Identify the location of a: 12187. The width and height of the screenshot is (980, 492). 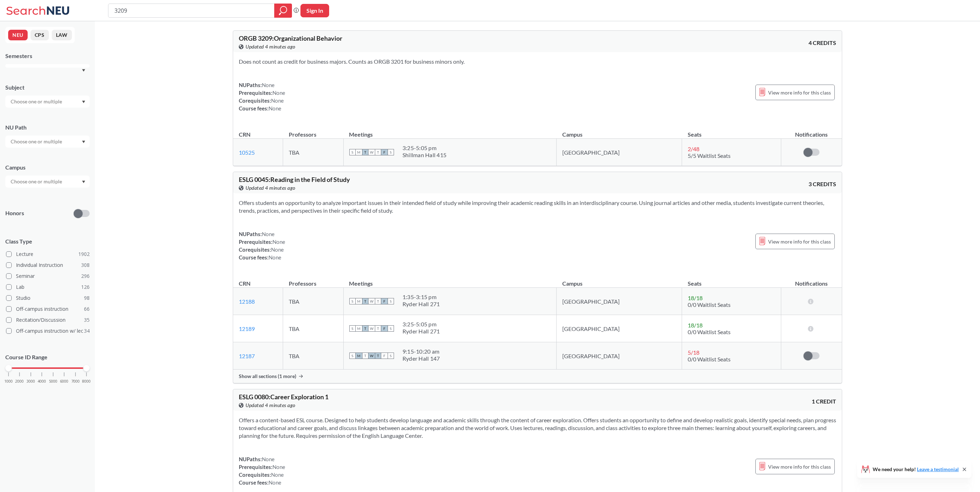
(247, 356).